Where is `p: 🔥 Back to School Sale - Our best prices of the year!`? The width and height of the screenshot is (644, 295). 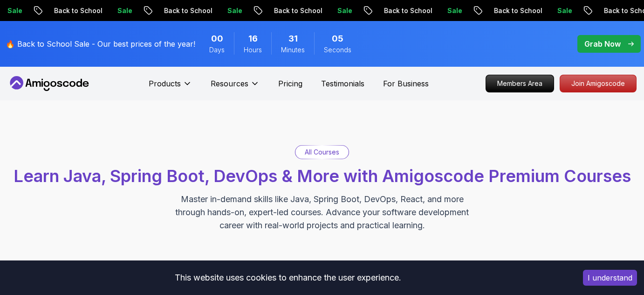 p: 🔥 Back to School Sale - Our best prices of the year! is located at coordinates (100, 44).